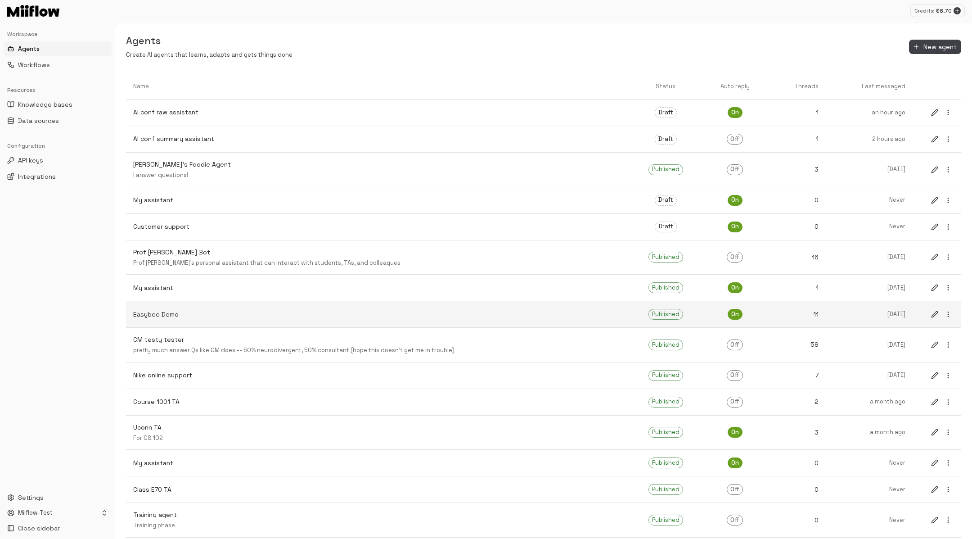 This screenshot has height=539, width=972. What do you see at coordinates (943, 11) in the screenshot?
I see `p: $ 8.70` at bounding box center [943, 11].